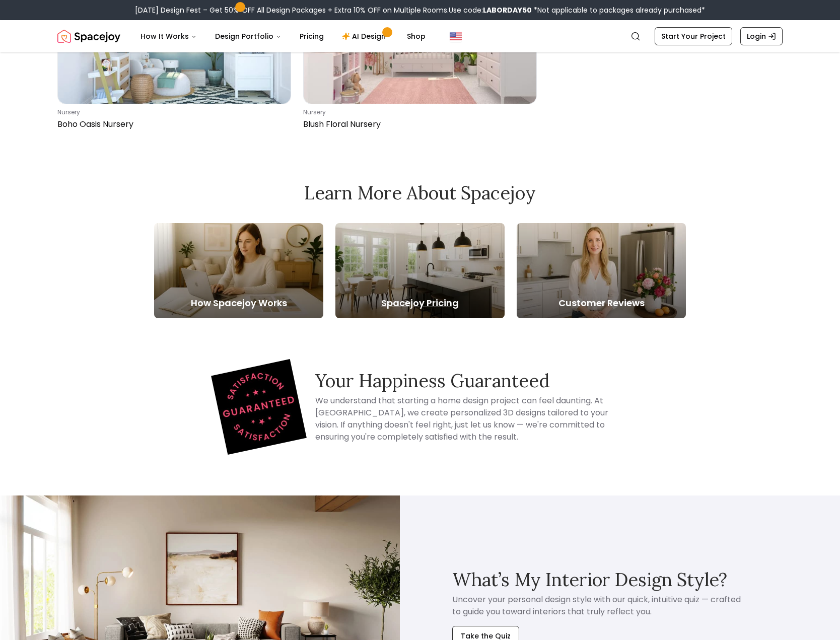 Image resolution: width=840 pixels, height=640 pixels. Describe the element at coordinates (507, 10) in the screenshot. I see `b: LABORDAY50` at that location.